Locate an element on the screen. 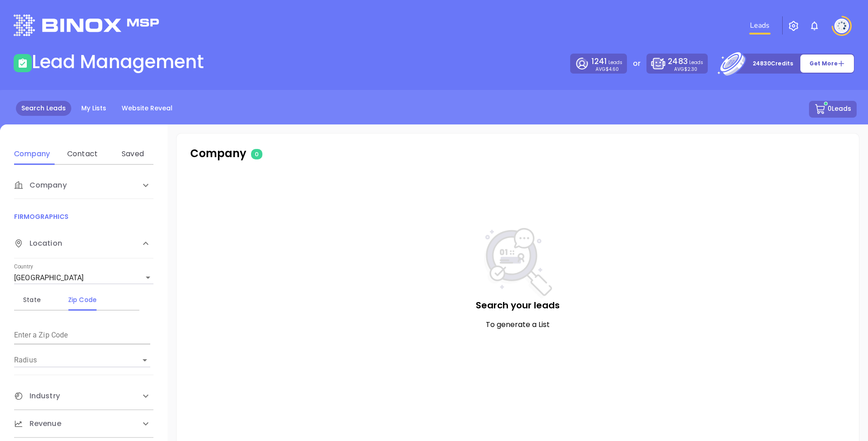 The width and height of the screenshot is (868, 441). span: Revenue is located at coordinates (38, 424).